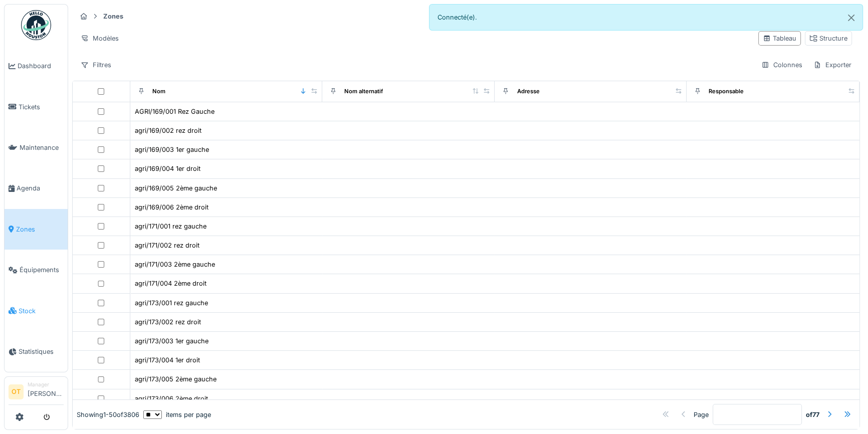 This screenshot has width=868, height=434. What do you see at coordinates (40, 188) in the screenshot?
I see `span: Agenda` at bounding box center [40, 188].